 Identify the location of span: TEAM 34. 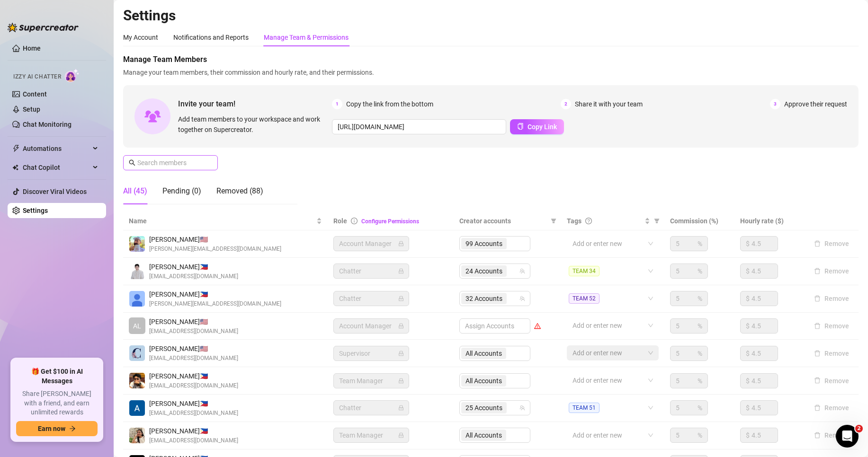
(584, 271).